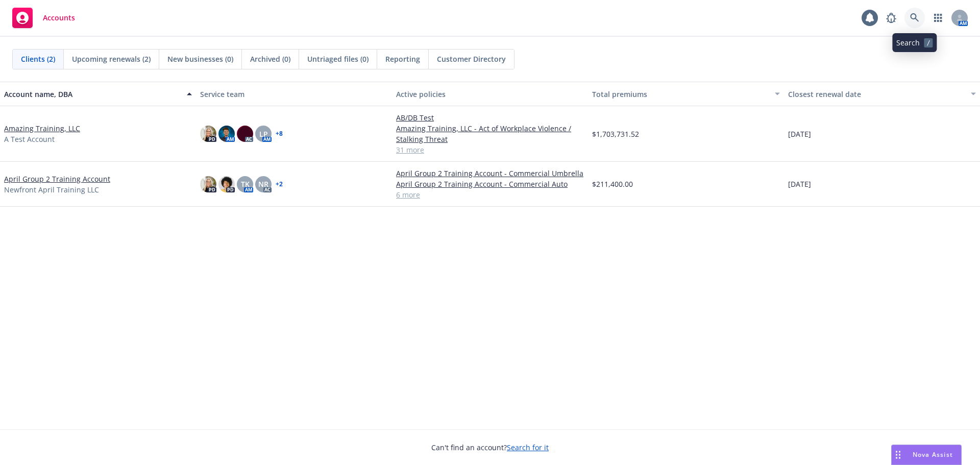 This screenshot has height=465, width=980. What do you see at coordinates (681, 94) in the screenshot?
I see `div: Total premiums` at bounding box center [681, 94].